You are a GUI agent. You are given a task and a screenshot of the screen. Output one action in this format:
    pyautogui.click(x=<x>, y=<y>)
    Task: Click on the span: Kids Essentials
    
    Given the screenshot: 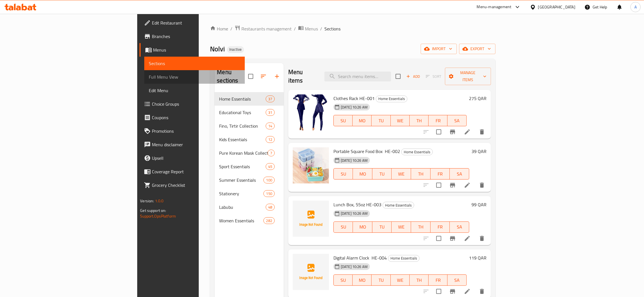 What is the action you would take?
    pyautogui.click(x=242, y=139)
    